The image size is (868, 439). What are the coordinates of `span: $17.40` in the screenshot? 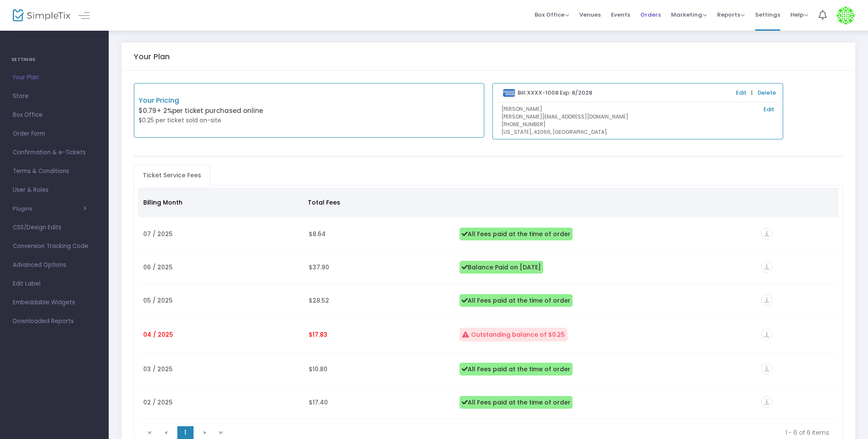 It's located at (318, 402).